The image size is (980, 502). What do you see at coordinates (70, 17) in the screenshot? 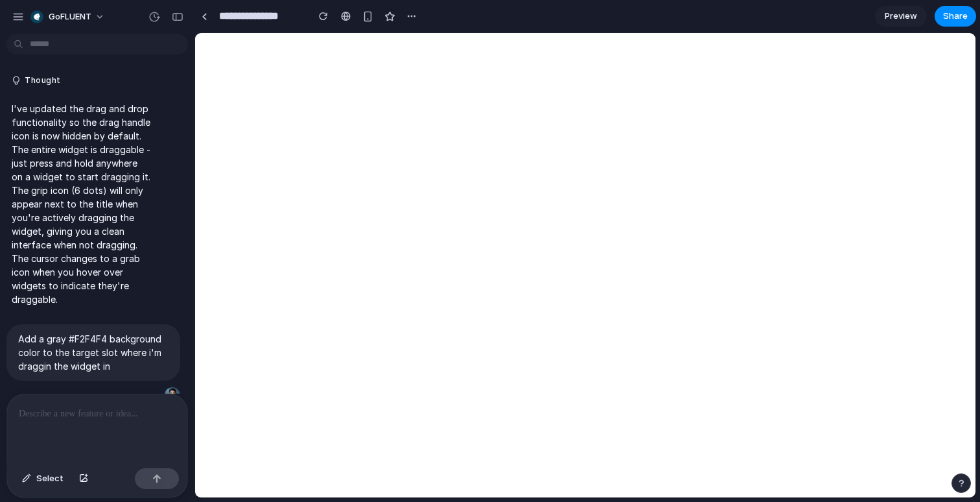
I see `span: goFLUENT` at bounding box center [70, 17].